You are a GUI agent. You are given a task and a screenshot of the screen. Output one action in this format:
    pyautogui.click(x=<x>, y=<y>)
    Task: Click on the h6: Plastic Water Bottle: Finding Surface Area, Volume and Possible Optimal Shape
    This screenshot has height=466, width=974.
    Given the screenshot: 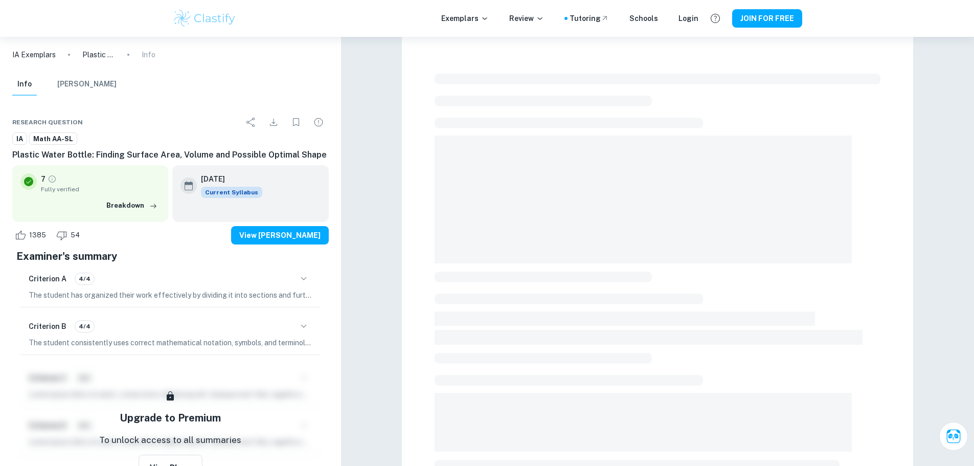 What is the action you would take?
    pyautogui.click(x=170, y=155)
    